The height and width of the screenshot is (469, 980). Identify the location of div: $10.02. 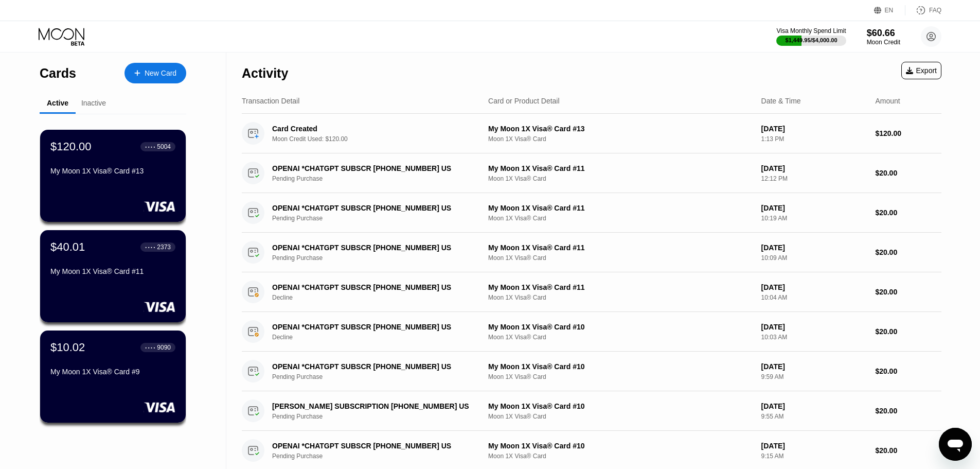
(67, 347).